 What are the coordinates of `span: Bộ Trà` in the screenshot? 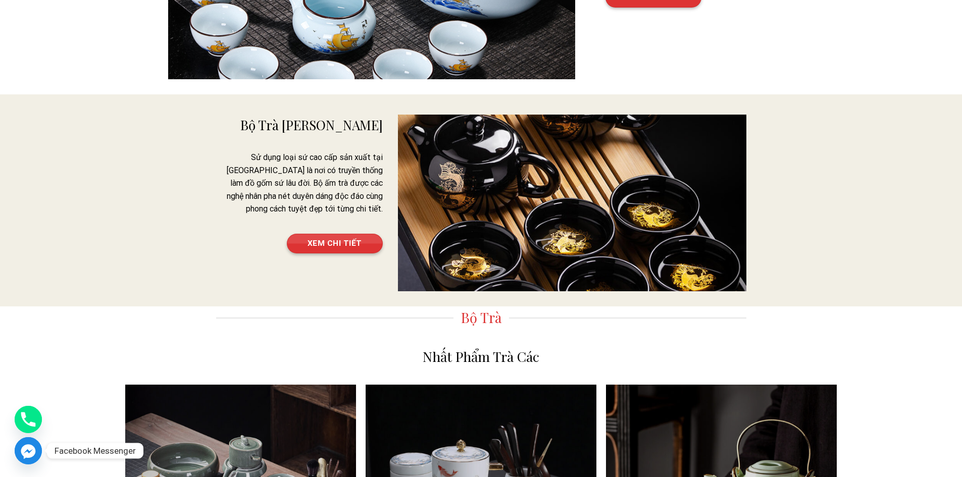 It's located at (481, 318).